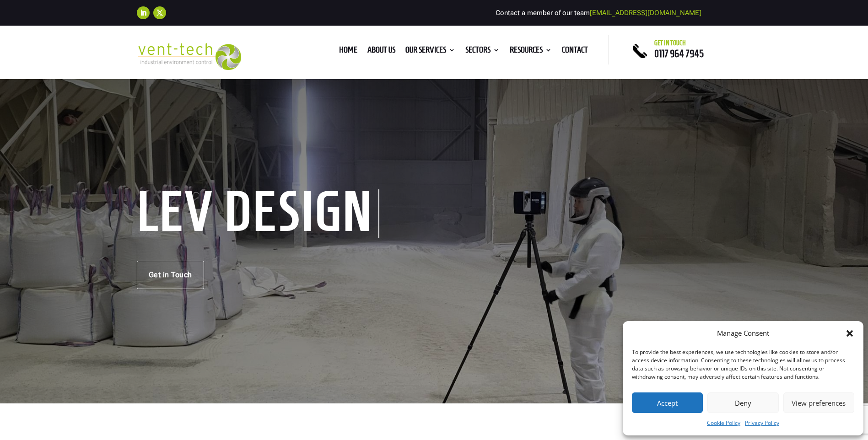 This screenshot has width=868, height=440. I want to click on a: Resources, so click(531, 52).